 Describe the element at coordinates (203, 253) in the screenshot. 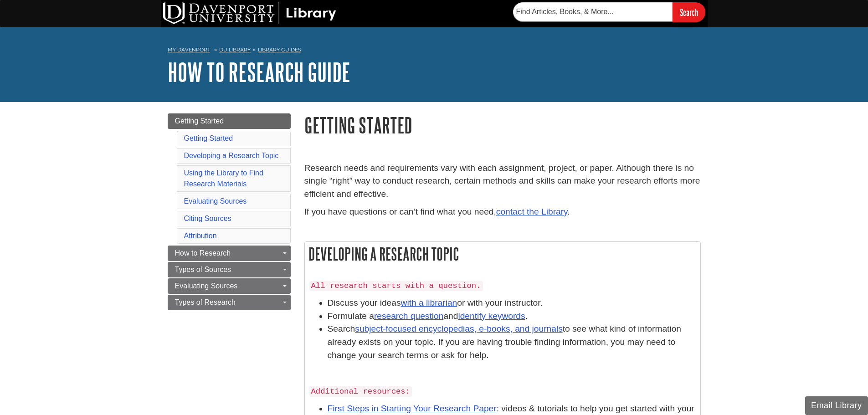

I see `span: How to Research` at that location.